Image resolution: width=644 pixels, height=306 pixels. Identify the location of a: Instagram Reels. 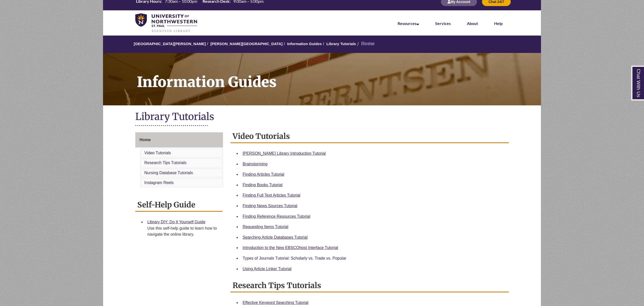
(159, 182).